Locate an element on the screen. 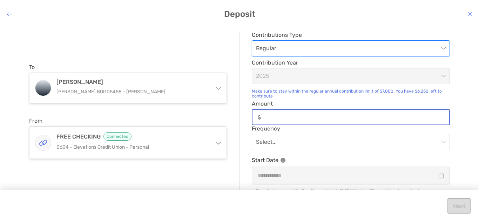 This screenshot has width=479, height=222. span: Contribution Year is located at coordinates (351, 62).